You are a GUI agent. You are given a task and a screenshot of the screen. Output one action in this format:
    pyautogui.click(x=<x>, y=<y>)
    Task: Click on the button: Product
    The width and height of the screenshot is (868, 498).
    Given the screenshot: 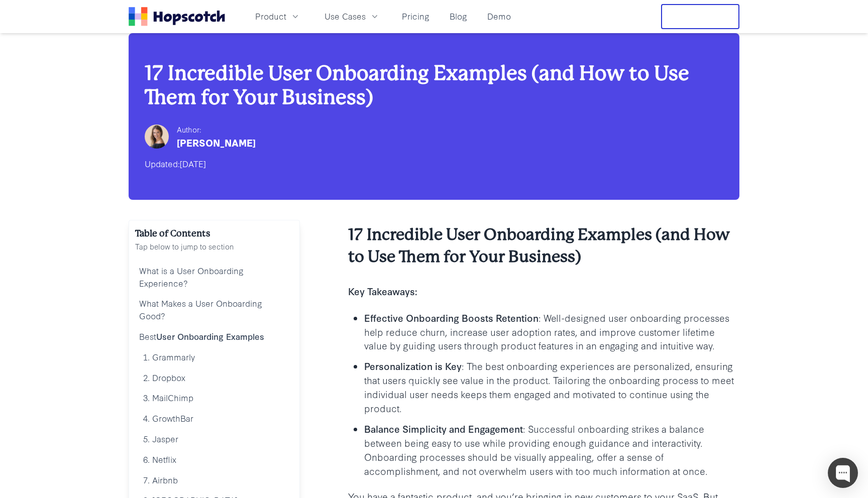 What is the action you would take?
    pyautogui.click(x=278, y=16)
    